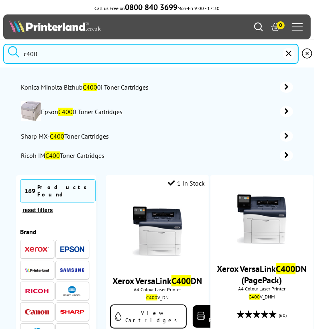 This screenshot has width=314, height=329. I want to click on span: 169, so click(30, 191).